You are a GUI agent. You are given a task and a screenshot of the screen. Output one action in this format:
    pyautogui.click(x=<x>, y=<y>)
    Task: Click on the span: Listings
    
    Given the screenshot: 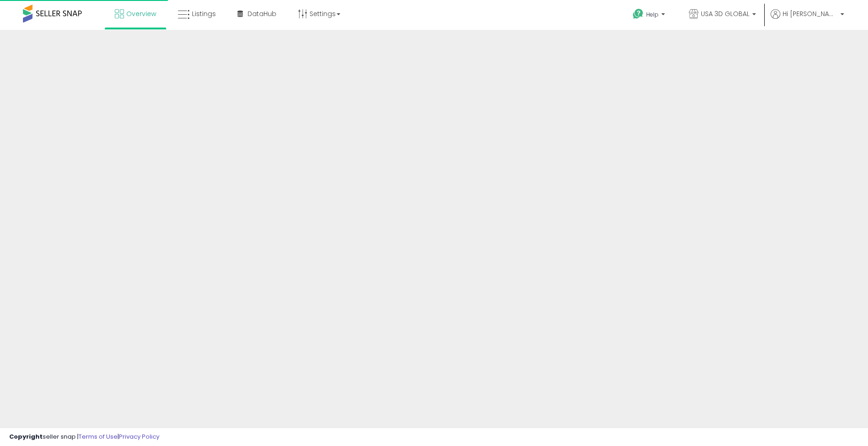 What is the action you would take?
    pyautogui.click(x=204, y=14)
    